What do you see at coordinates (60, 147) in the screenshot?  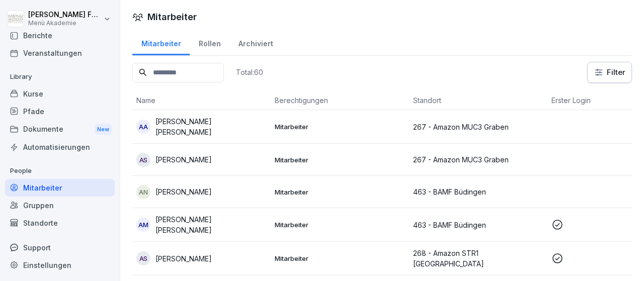 I see `div: Automatisierungen` at bounding box center [60, 147].